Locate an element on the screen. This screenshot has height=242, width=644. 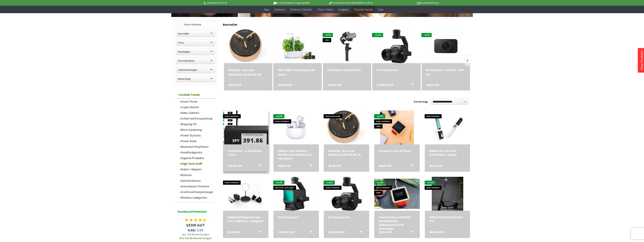
span: 96,00 CHF is located at coordinates (385, 166).